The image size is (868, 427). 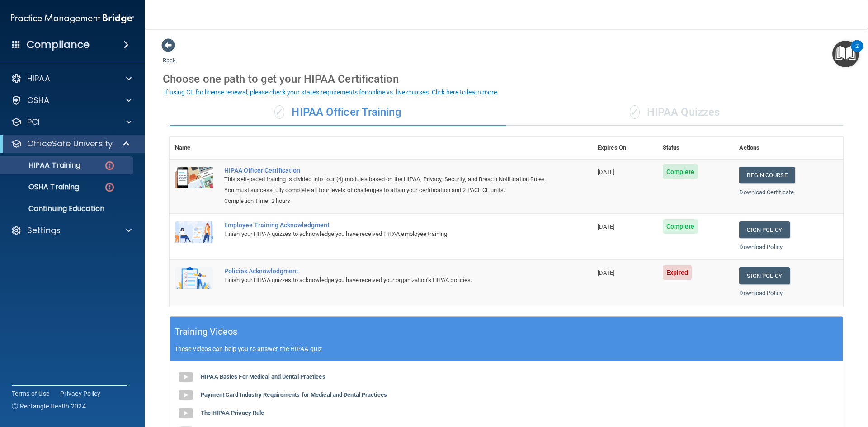 What do you see at coordinates (38, 100) in the screenshot?
I see `p: OSHA` at bounding box center [38, 100].